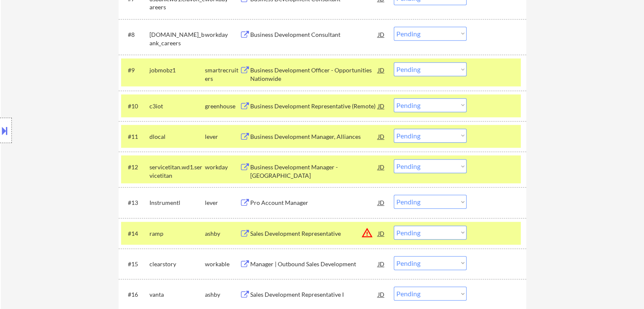  I want to click on div: servicetitan.wd1.servicetitan, so click(177, 171).